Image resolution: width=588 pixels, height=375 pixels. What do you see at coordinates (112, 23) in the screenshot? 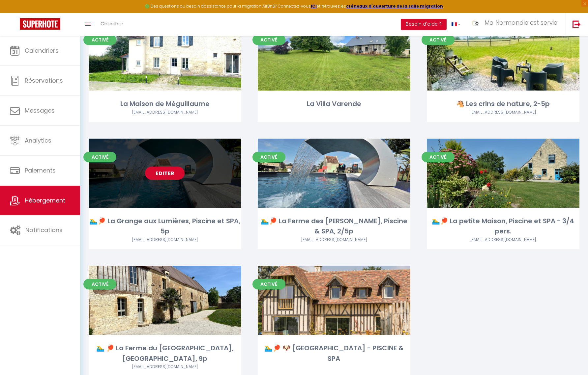
I see `span: Chercher` at bounding box center [112, 23].